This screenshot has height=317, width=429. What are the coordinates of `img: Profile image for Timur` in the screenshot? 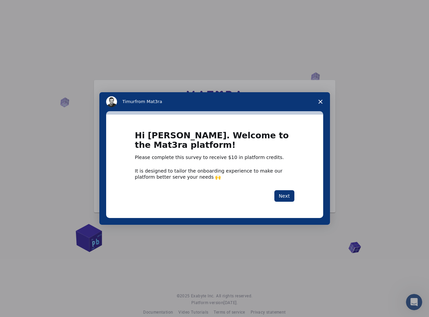 It's located at (112, 102).